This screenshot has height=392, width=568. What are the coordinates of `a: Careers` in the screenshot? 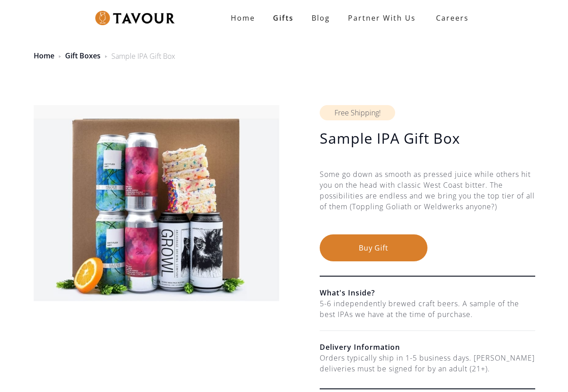 It's located at (450, 18).